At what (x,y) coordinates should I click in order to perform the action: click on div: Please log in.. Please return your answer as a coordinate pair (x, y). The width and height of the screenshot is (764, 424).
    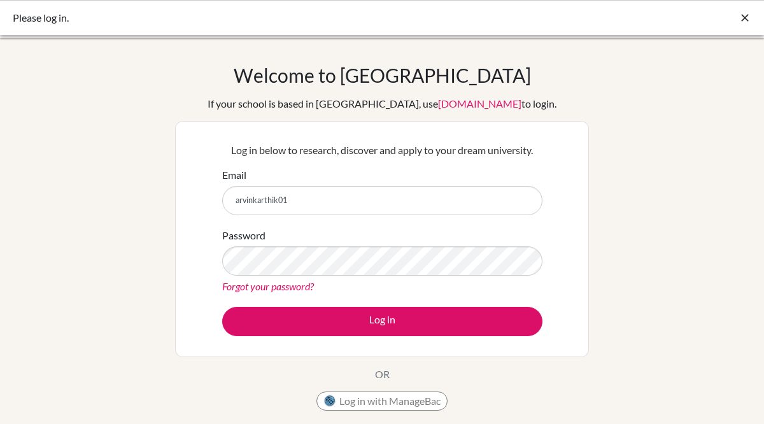
    Looking at the image, I should click on (287, 18).